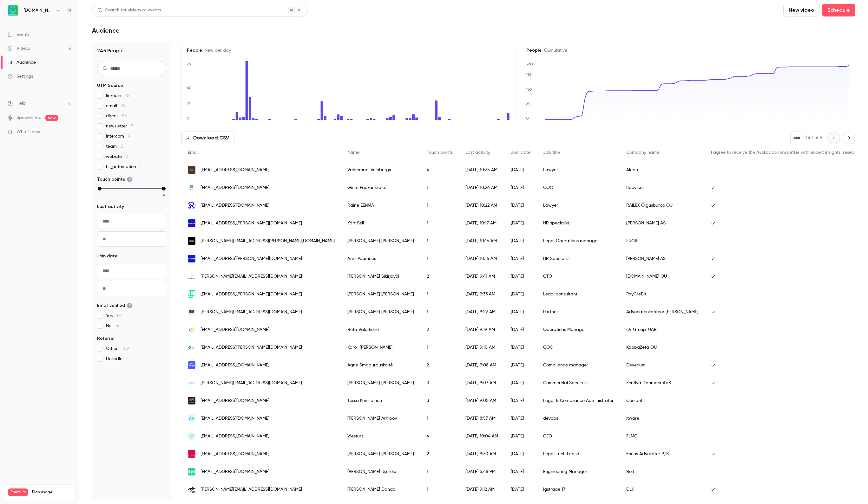  I want to click on span: 209, so click(125, 349).